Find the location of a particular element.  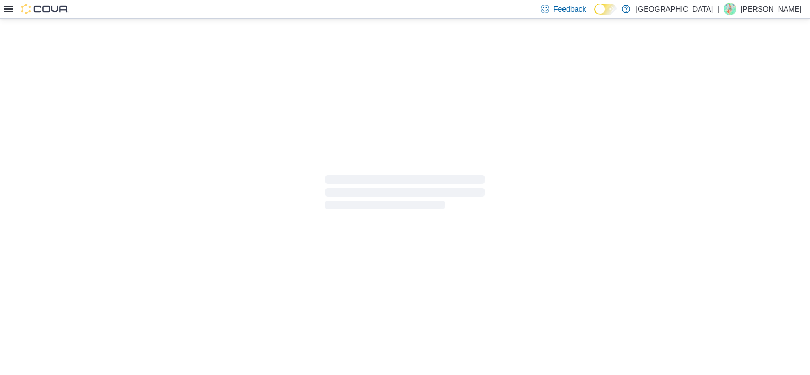

img: Cova is located at coordinates (45, 9).